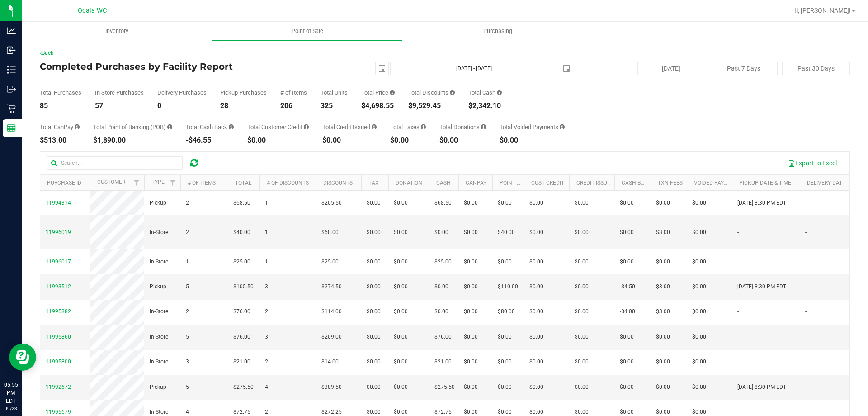  I want to click on div: # of Items, so click(293, 93).